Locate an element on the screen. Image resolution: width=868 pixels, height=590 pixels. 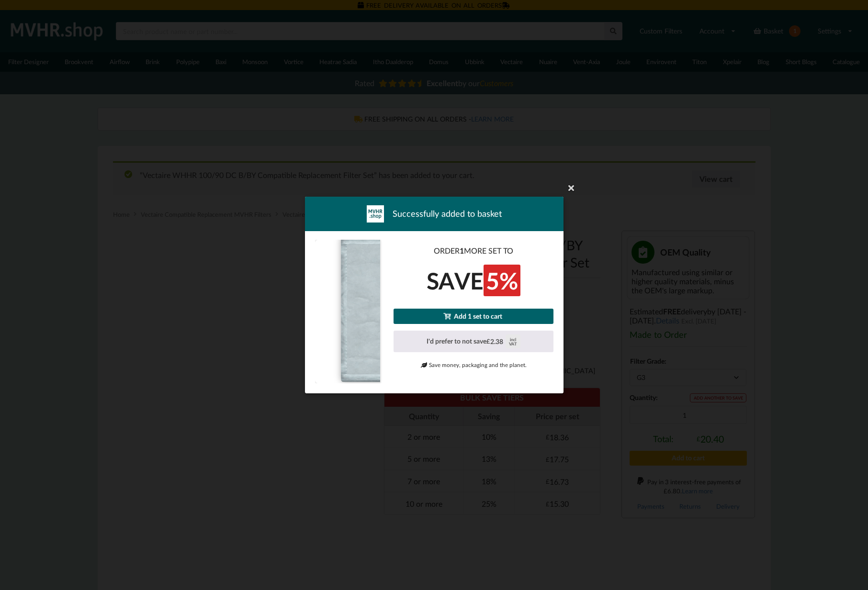
a: Add 1 set to cart is located at coordinates (474, 316).